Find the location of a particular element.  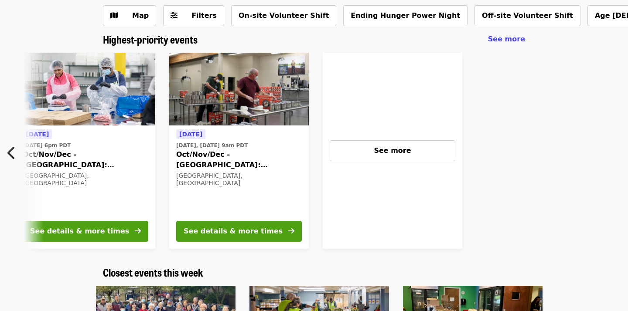

img: Oct/Nov/Dec - Portland: Repack/Sort (age 16+) organized by Oregon Food Bank is located at coordinates (239, 89).